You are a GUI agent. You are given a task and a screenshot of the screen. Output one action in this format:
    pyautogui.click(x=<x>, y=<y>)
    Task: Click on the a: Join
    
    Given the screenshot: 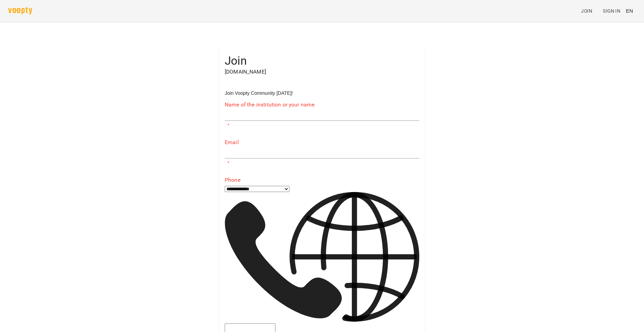 What is the action you would take?
    pyautogui.click(x=589, y=11)
    